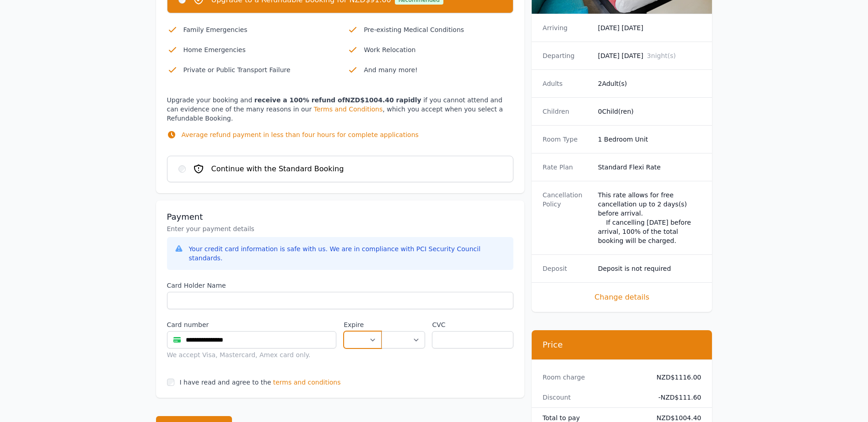 The height and width of the screenshot is (422, 868). What do you see at coordinates (340, 122) in the screenshot?
I see `p: Upgrade your booking and if you cannot attend and can evidence one of the many reasons in our , w...` at bounding box center [340, 122].